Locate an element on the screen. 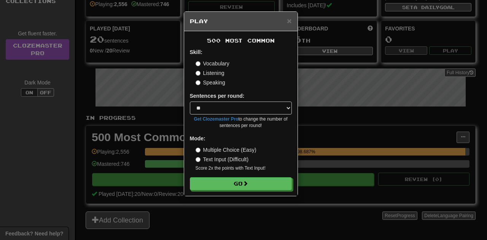 The width and height of the screenshot is (487, 240). input: Vocabulary is located at coordinates (198, 64).